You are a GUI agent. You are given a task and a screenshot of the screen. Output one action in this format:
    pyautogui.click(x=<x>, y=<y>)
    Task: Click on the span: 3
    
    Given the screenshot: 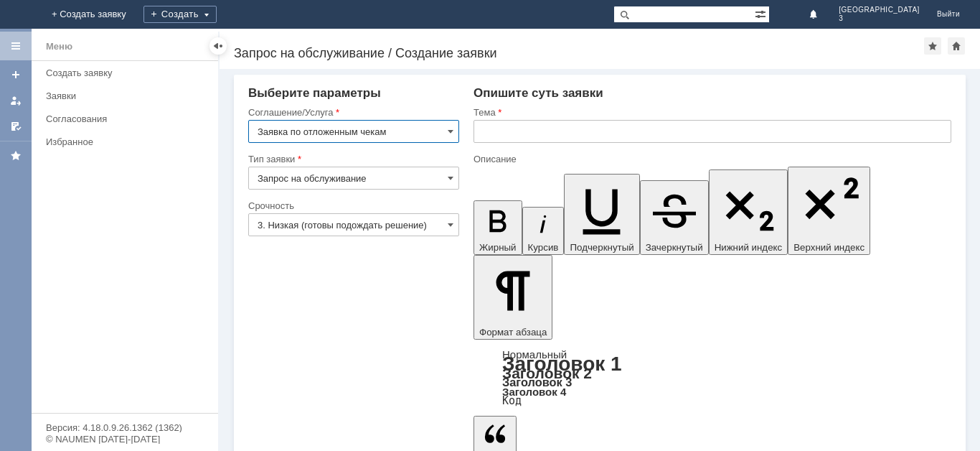 What is the action you would take?
    pyautogui.click(x=880, y=19)
    